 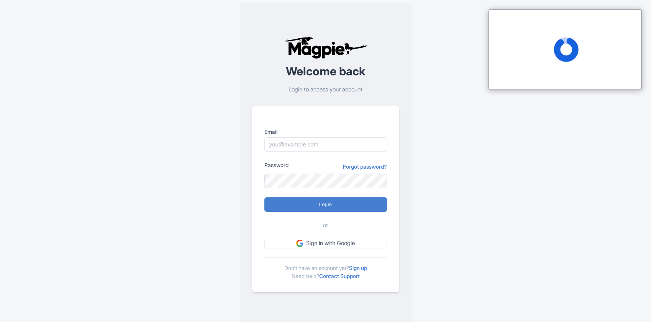 I want to click on span: or, so click(x=325, y=226).